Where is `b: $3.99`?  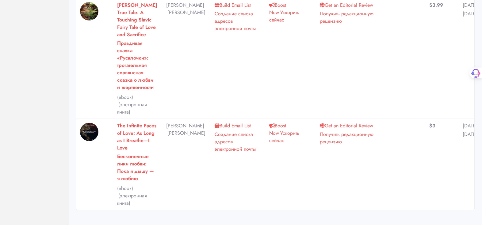
b: $3.99 is located at coordinates (436, 5).